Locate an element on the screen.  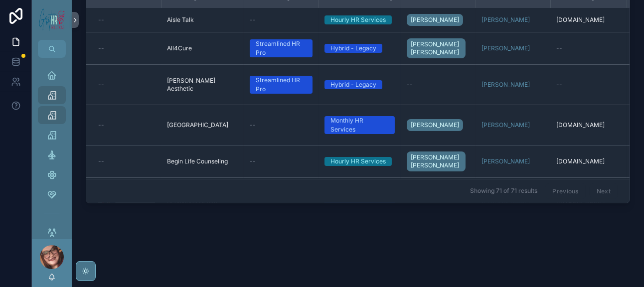
a: Aisle Talk is located at coordinates (202, 20).